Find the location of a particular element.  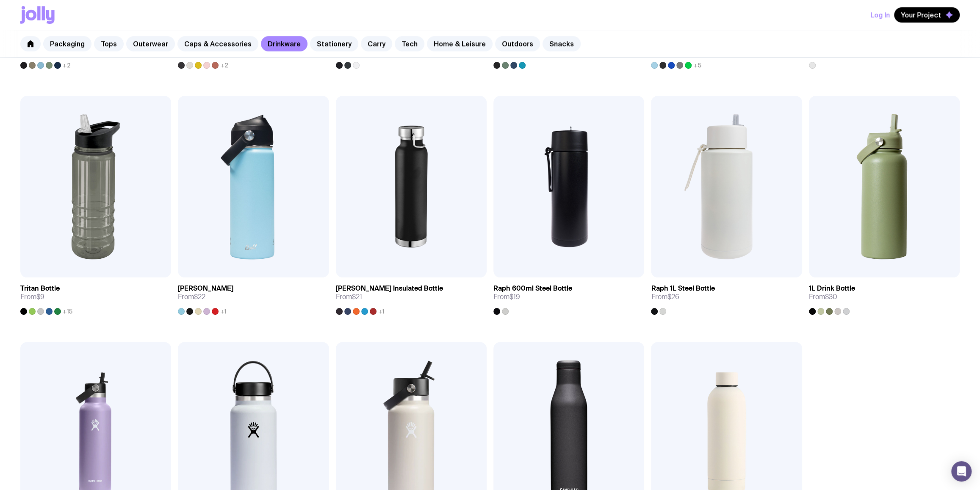

a: Tech is located at coordinates (410, 44).